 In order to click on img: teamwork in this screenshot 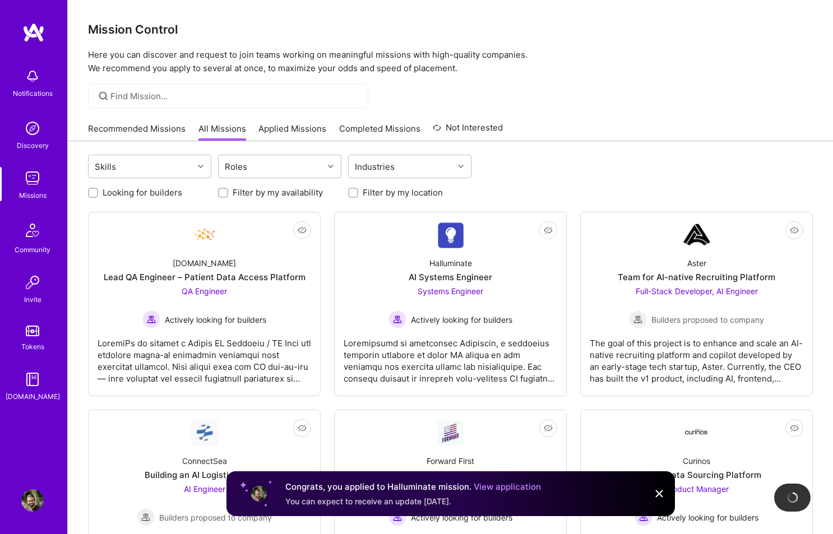, I will do `click(33, 178)`.